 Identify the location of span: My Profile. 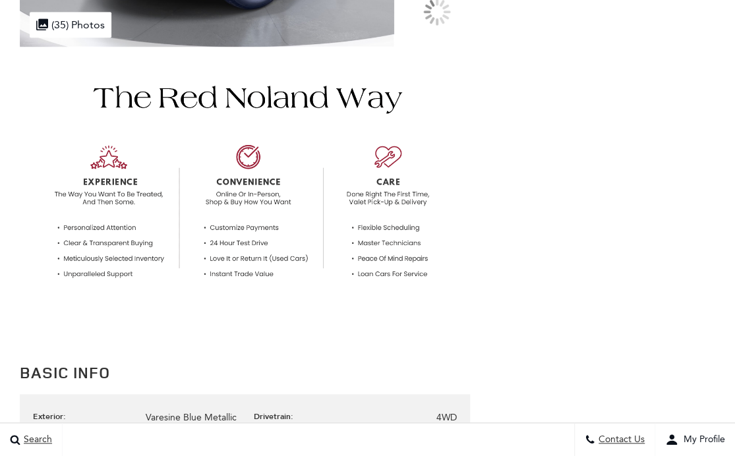
(701, 439).